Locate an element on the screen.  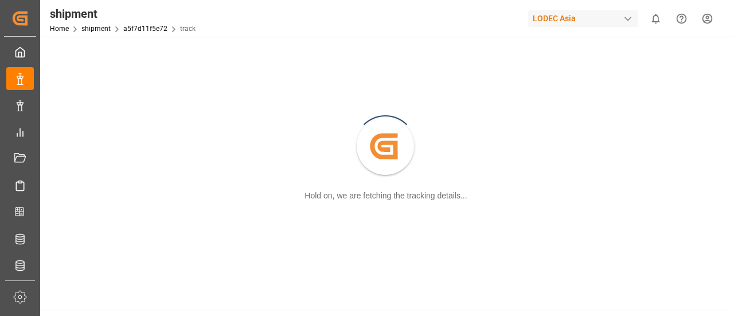
a: shipment is located at coordinates (96, 29).